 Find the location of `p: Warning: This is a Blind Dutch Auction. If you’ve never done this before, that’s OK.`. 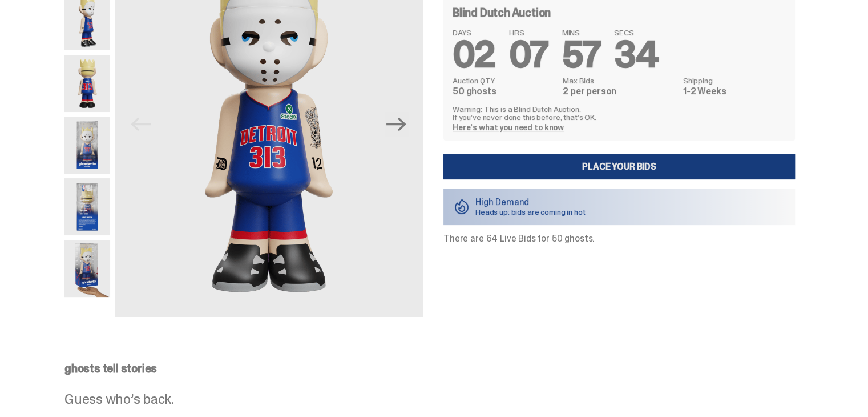

p: Warning: This is a Blind Dutch Auction. If you’ve never done this before, that’s OK. is located at coordinates (620, 113).